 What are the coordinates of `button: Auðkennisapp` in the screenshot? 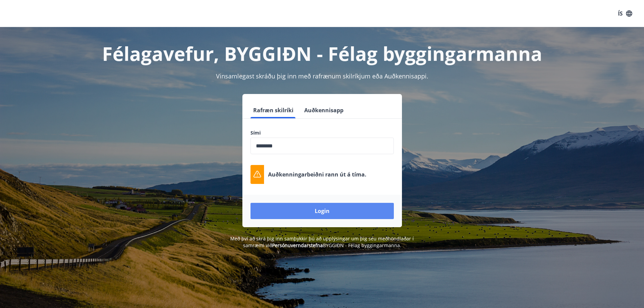 It's located at (324, 110).